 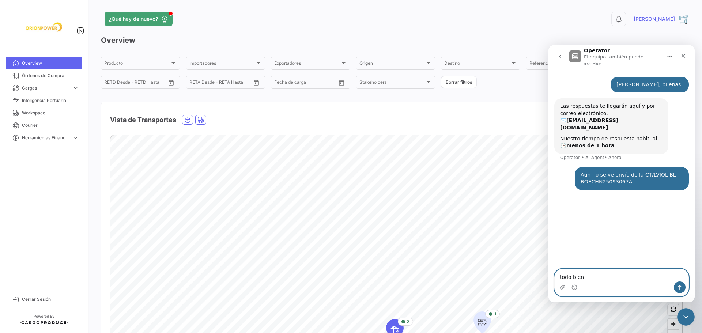 What do you see at coordinates (44, 76) in the screenshot?
I see `a: Órdenes de Compra` at bounding box center [44, 76].